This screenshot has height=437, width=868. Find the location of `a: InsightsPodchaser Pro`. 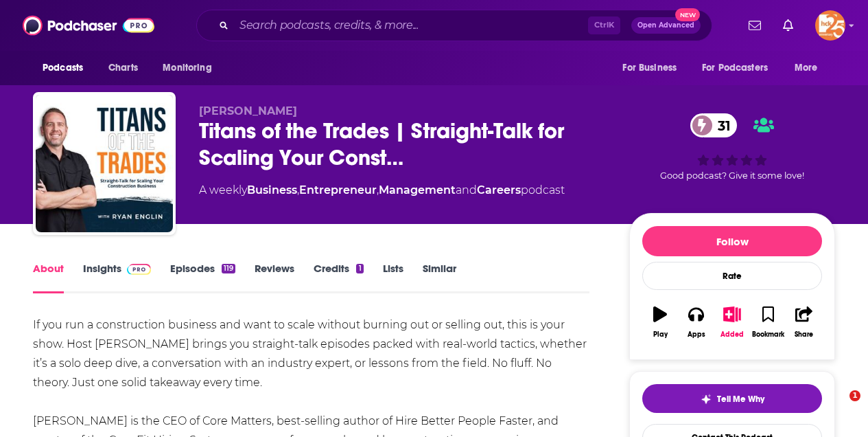

a: InsightsPodchaser Pro is located at coordinates (117, 278).